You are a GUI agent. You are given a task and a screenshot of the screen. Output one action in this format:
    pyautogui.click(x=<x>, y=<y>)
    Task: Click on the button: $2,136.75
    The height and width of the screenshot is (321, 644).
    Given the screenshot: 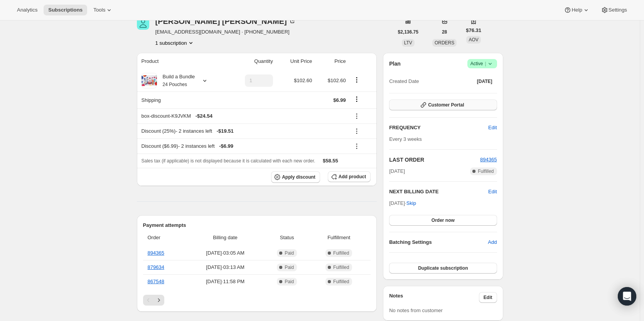 What is the action you would take?
    pyautogui.click(x=408, y=32)
    